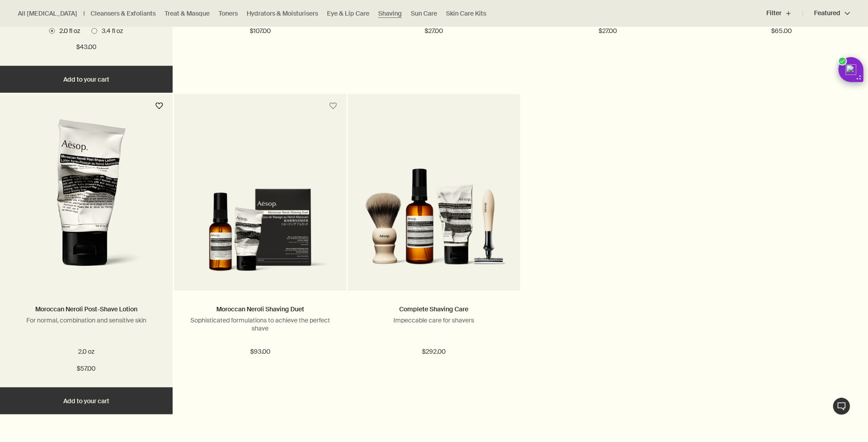 The height and width of the screenshot is (442, 868). I want to click on span: $107.00, so click(260, 31).